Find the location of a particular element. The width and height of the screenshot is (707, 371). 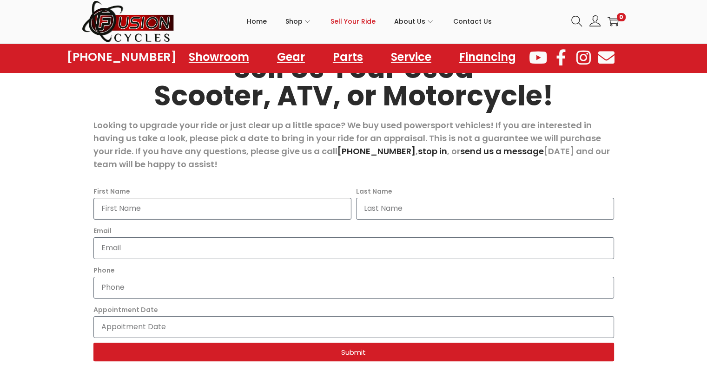

nav: Menu is located at coordinates (352, 57).